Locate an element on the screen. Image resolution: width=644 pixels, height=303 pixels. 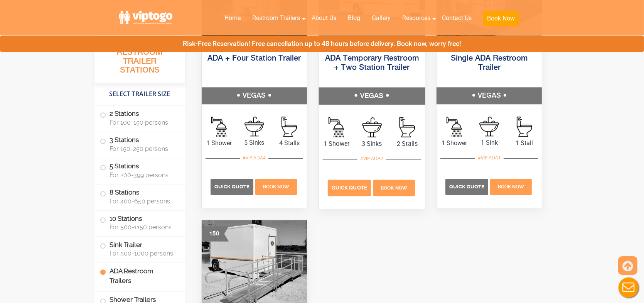
span: For 500-1150 persons is located at coordinates (143, 227).